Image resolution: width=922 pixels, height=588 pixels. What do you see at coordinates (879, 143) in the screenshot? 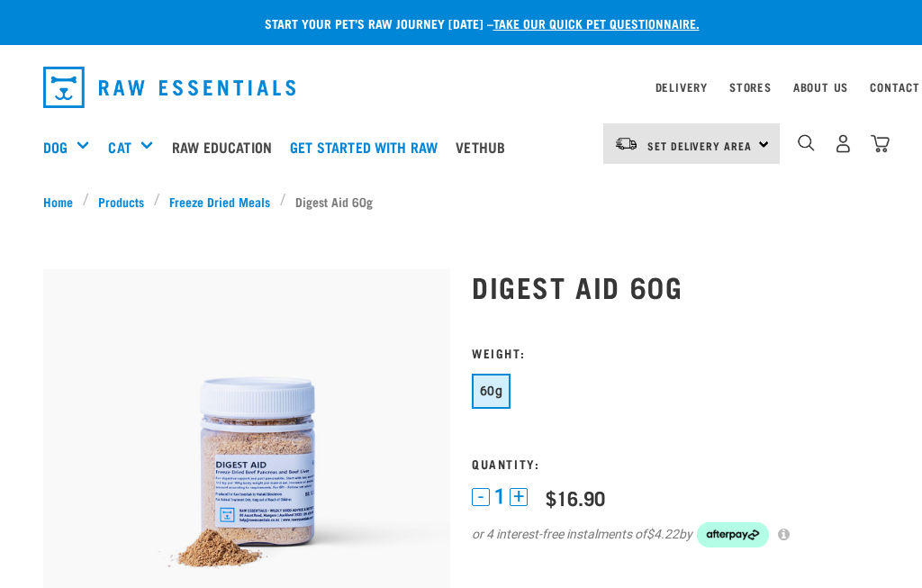
I see `img: home-icon@2x.png` at bounding box center [879, 143].